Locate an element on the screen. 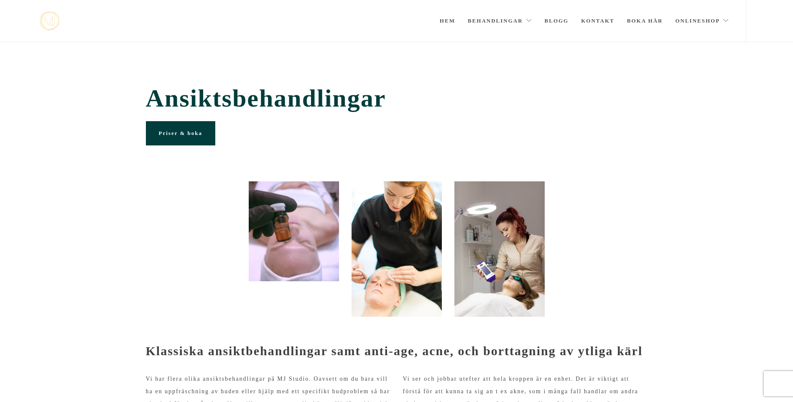 This screenshot has width=793, height=402. img: Portömning Stockholm is located at coordinates (397, 249).